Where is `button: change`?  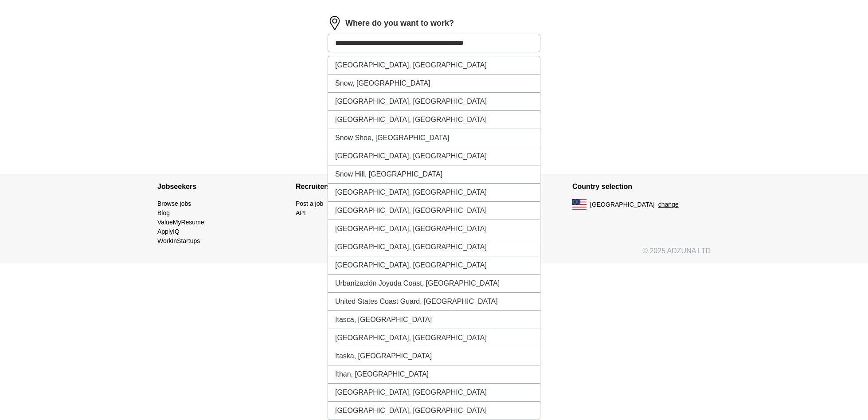 button: change is located at coordinates (668, 204).